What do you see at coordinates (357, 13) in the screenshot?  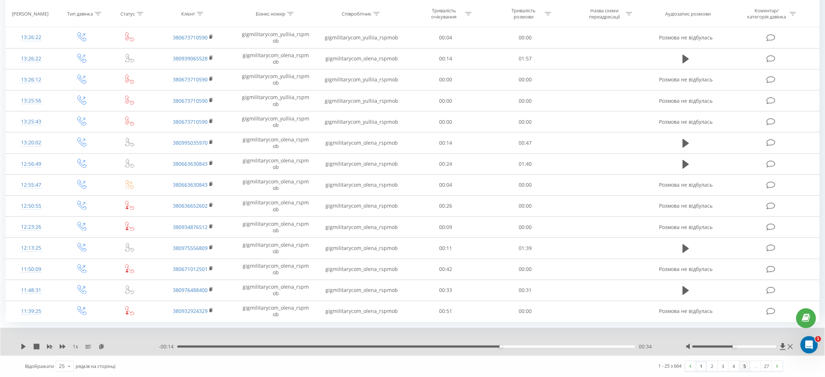 I see `div: Співробітник` at bounding box center [357, 13].